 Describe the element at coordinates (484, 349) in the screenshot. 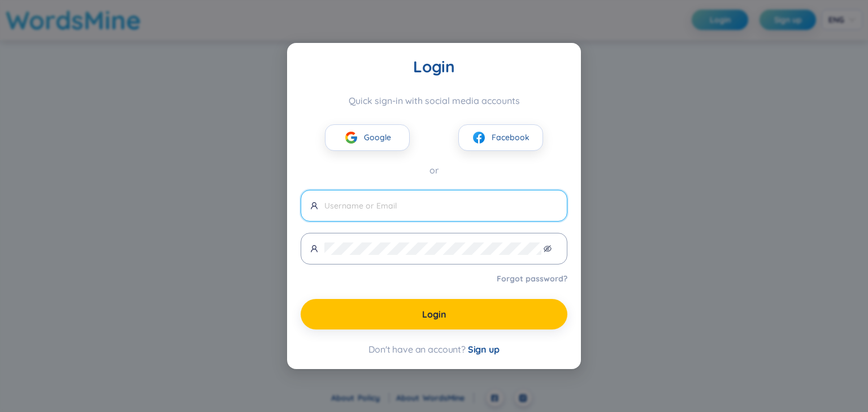

I see `span: Sign up` at that location.